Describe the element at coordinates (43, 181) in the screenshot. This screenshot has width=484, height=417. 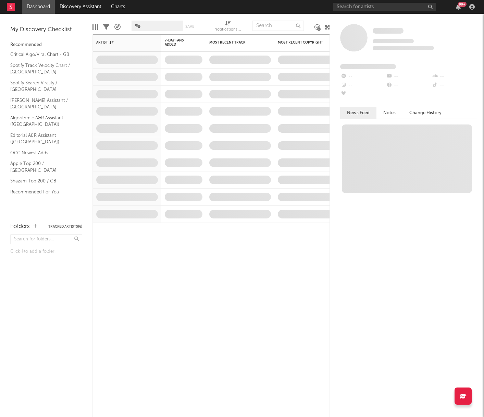
I see `a: Shazam Top 200 / GB` at that location.